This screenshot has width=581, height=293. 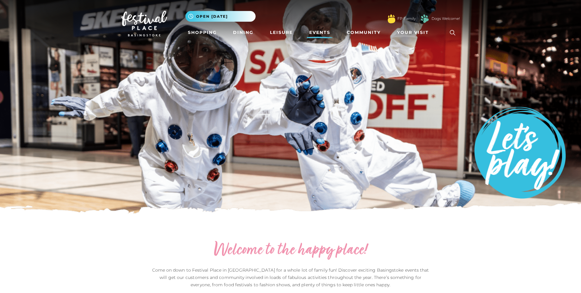 I want to click on img: Festival Place Logo, so click(x=144, y=24).